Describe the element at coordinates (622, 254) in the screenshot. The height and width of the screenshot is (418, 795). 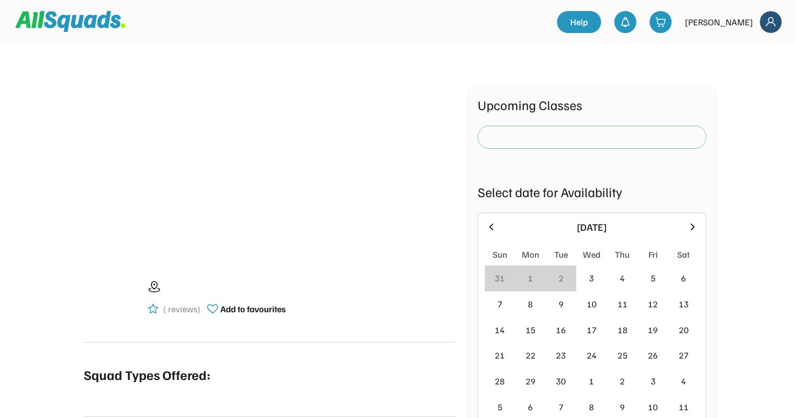
I see `div: Thu` at that location.